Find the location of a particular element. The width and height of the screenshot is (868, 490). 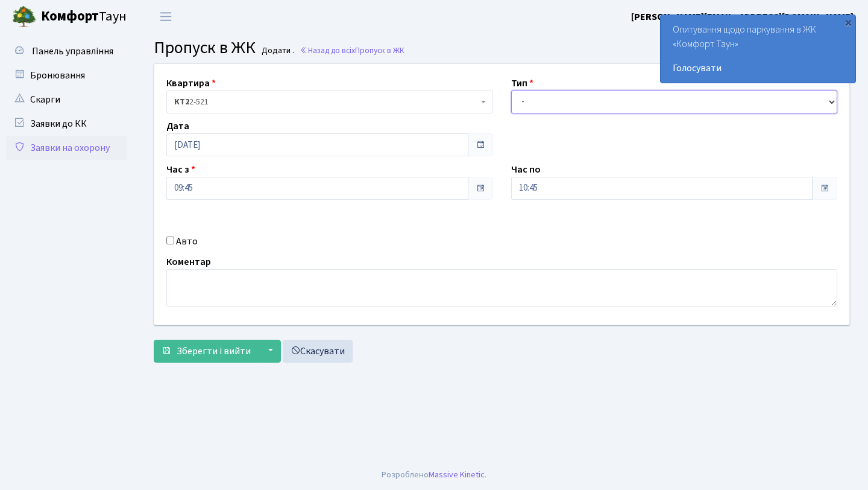

label: Коментар is located at coordinates (189, 262).